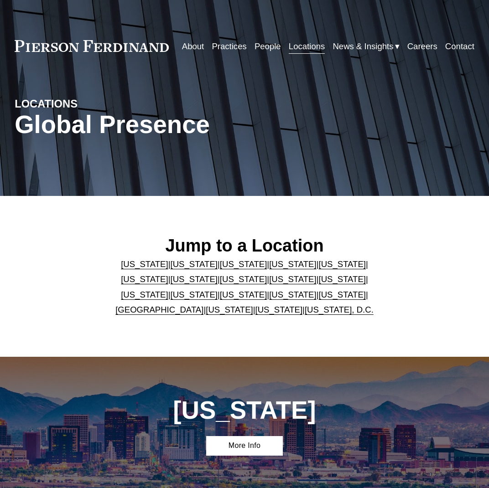 The height and width of the screenshot is (488, 489). I want to click on h2: Jump to a Location, so click(244, 246).